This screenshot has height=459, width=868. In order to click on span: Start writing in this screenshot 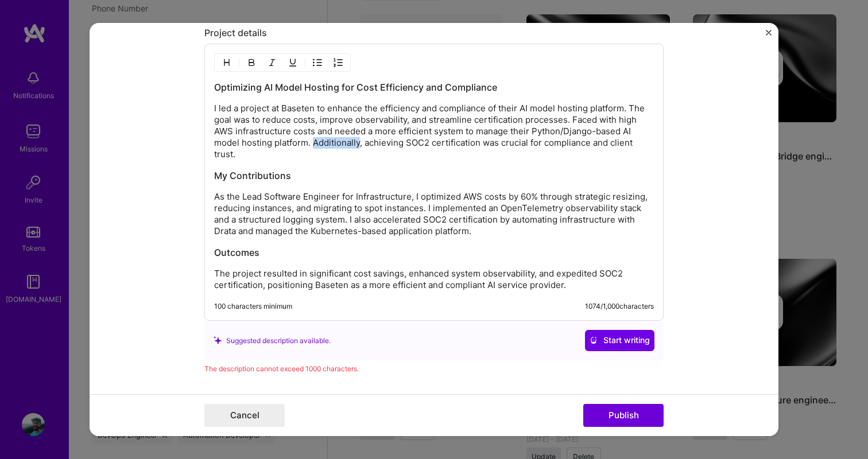, I will do `click(619, 340)`.